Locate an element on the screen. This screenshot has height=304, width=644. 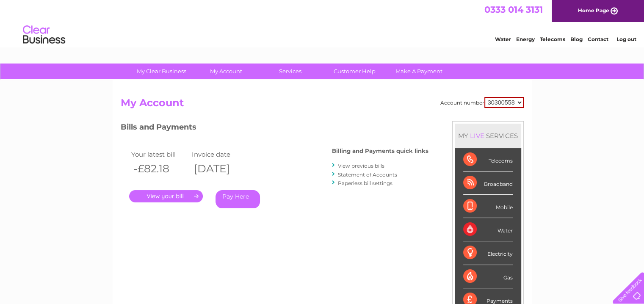
div: MY SERVICES is located at coordinates (488, 135).